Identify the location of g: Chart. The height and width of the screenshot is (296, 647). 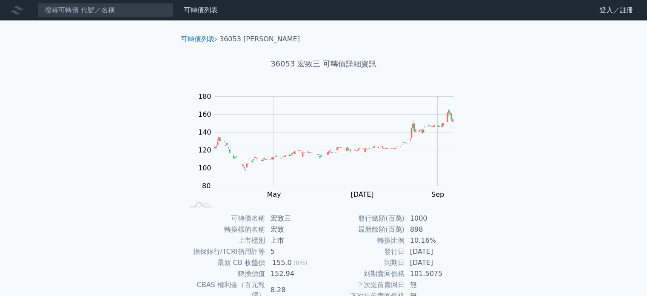
(330, 154).